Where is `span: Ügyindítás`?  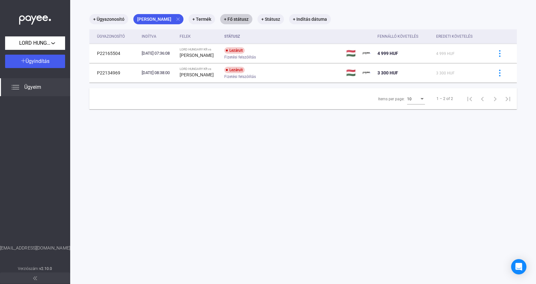
span: Ügyindítás is located at coordinates (37, 61).